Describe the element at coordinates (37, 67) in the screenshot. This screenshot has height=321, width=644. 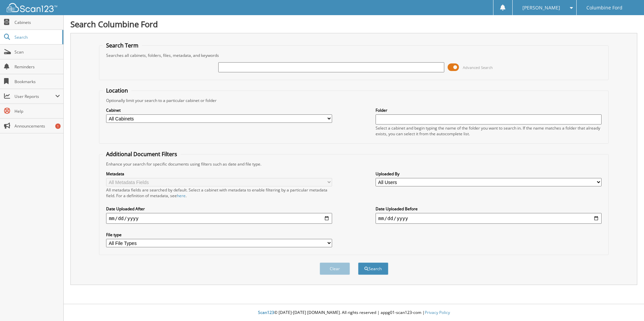
I see `span: Reminders` at that location.